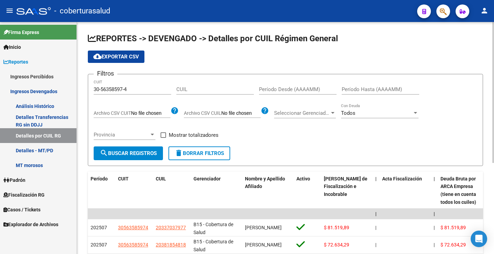 This screenshot has width=494, height=254. What do you see at coordinates (171, 244) in the screenshot?
I see `span: 20381854818` at bounding box center [171, 244].